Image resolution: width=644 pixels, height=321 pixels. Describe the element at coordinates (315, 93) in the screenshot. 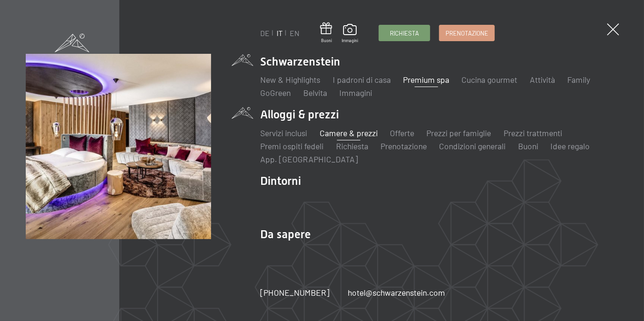

I see `a: Belvita` at that location.